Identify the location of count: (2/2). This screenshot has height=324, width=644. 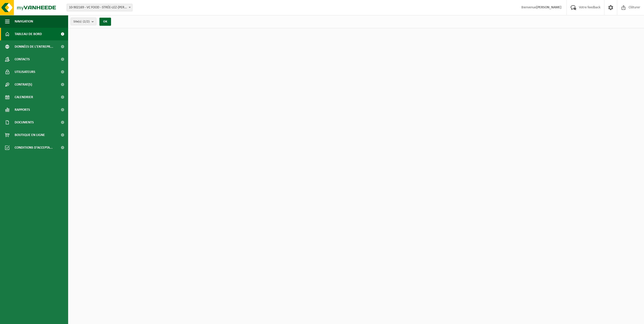
(86, 22).